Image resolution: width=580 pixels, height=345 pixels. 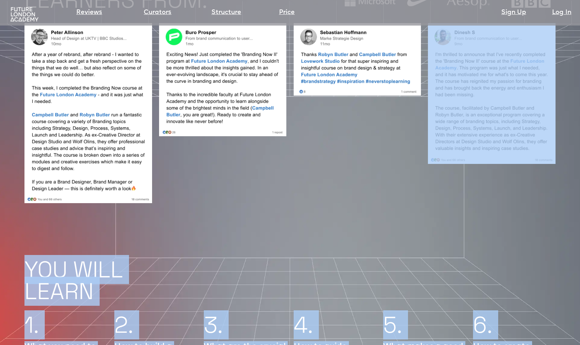 I want to click on h1: 1., so click(x=31, y=325).